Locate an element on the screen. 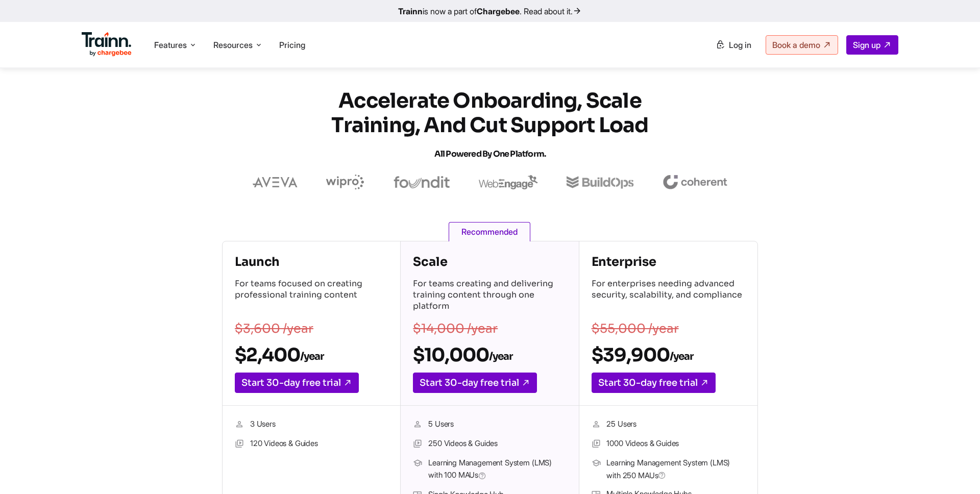 The width and height of the screenshot is (980, 494). p: For teams focused on creating professional training content is located at coordinates (311, 296).